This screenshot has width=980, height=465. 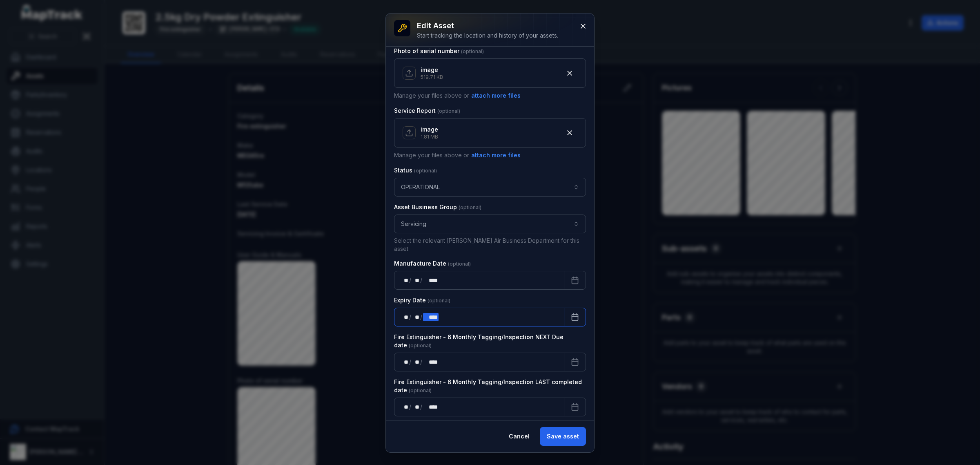 What do you see at coordinates (488, 25) in the screenshot?
I see `h3: Edit asset` at bounding box center [488, 25].